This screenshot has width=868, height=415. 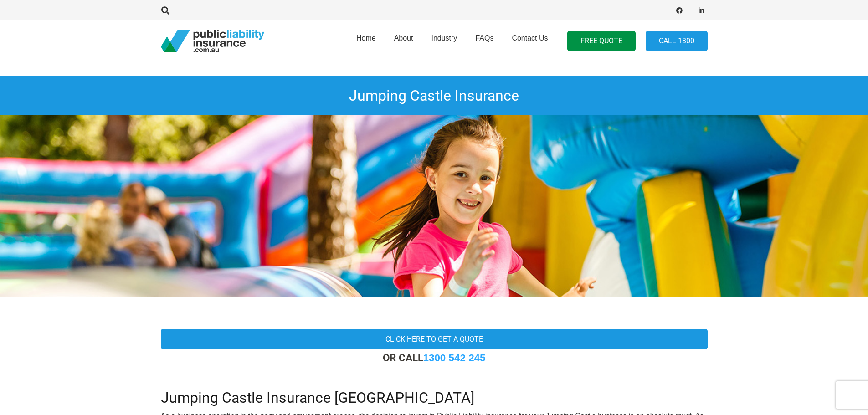 I want to click on a: FREE QUOTE, so click(x=602, y=41).